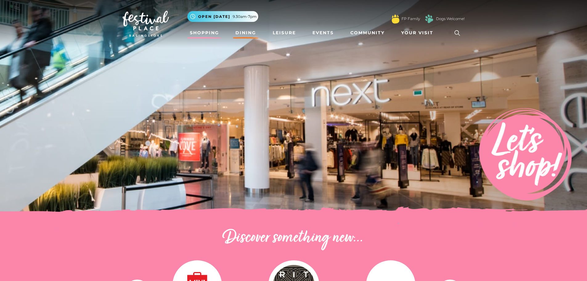 This screenshot has width=587, height=281. Describe the element at coordinates (417, 33) in the screenshot. I see `span: Your Visit` at that location.